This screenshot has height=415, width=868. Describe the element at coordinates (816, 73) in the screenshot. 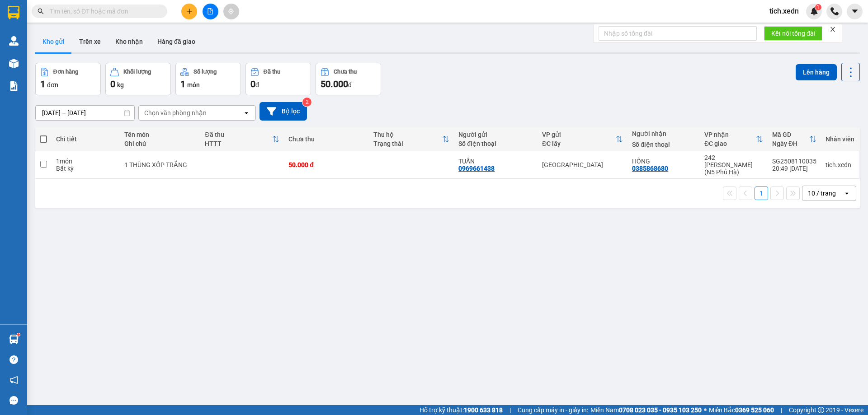

I see `button: Lên hàng` at that location.